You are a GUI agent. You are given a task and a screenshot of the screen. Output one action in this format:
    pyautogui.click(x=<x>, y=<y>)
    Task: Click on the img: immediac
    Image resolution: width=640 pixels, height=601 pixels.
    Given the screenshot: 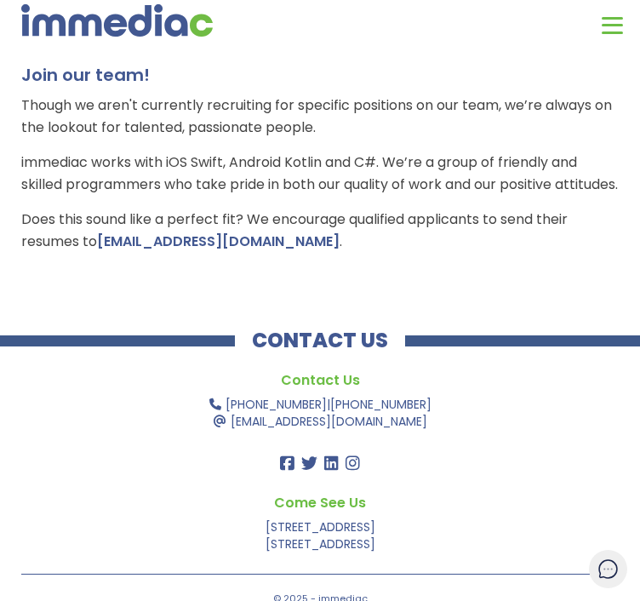 What is the action you would take?
    pyautogui.click(x=117, y=20)
    